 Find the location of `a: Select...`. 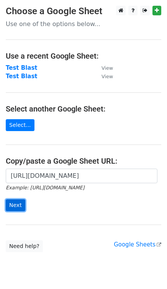

a: Select... is located at coordinates (20, 125).